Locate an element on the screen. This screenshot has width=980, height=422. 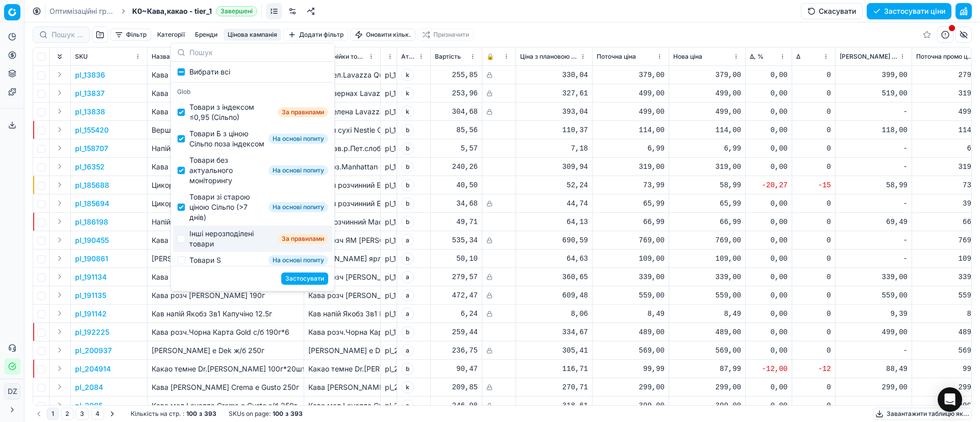
div: 118,00 is located at coordinates (873, 130).